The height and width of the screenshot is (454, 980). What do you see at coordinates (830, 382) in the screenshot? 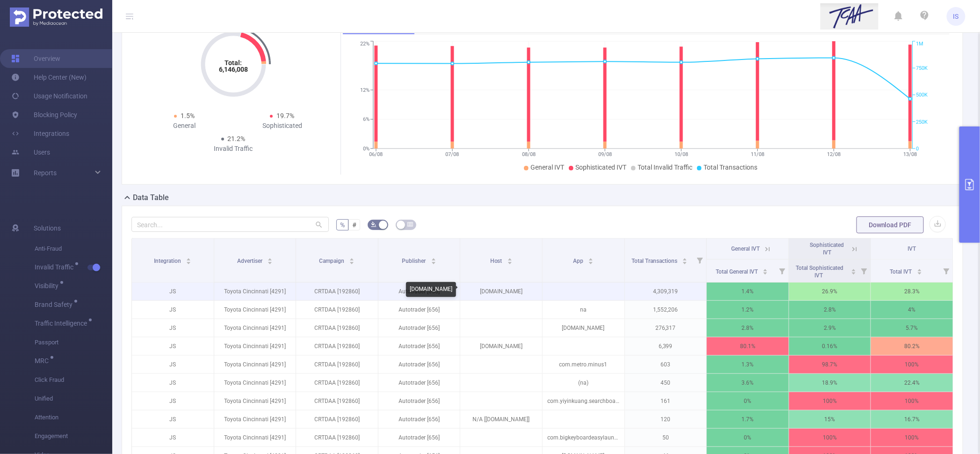
I see `p: 18.9%` at bounding box center [830, 382].